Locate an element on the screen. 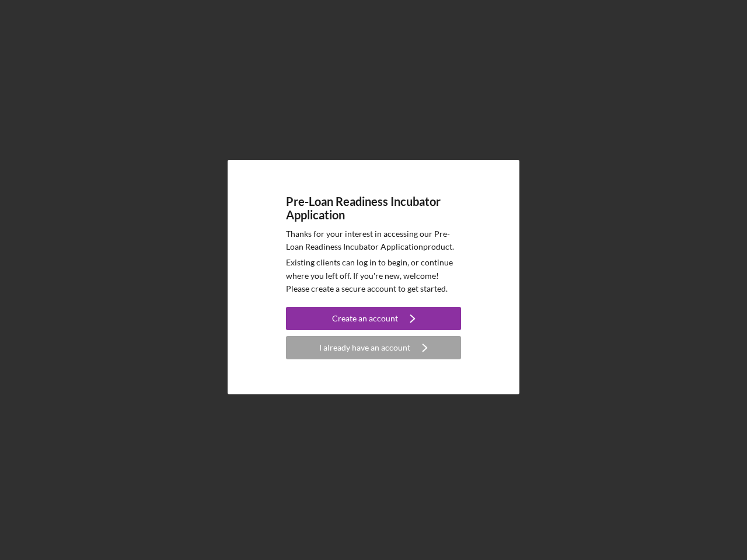 Image resolution: width=747 pixels, height=560 pixels. button: Create an account is located at coordinates (374, 318).